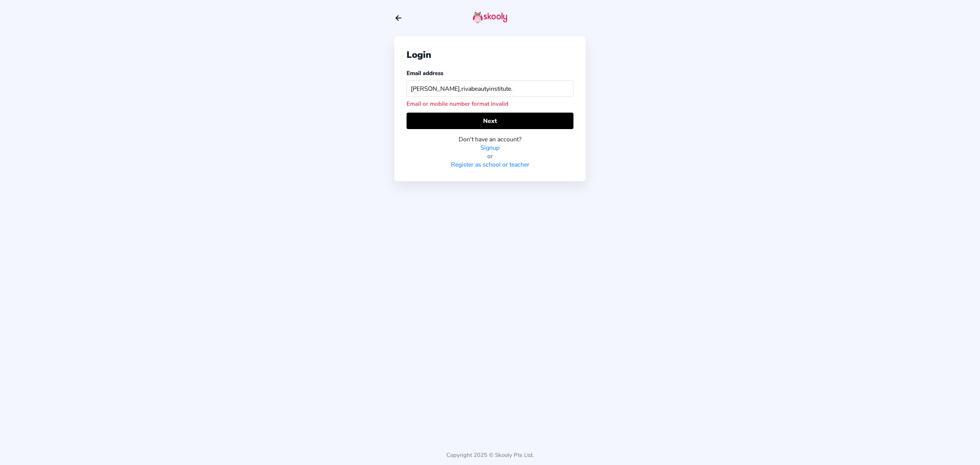 Image resolution: width=980 pixels, height=465 pixels. Describe the element at coordinates (490, 156) in the screenshot. I see `div: or` at that location.